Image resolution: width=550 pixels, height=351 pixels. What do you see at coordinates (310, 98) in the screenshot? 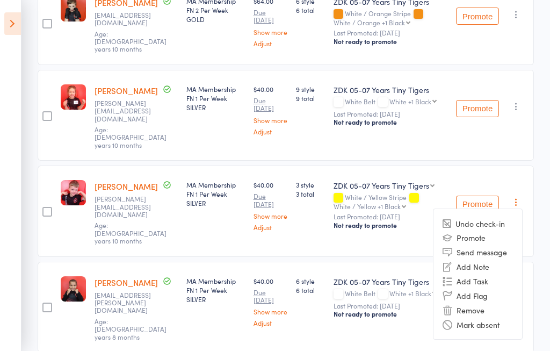
I see `span: 9 total` at bounding box center [310, 98].